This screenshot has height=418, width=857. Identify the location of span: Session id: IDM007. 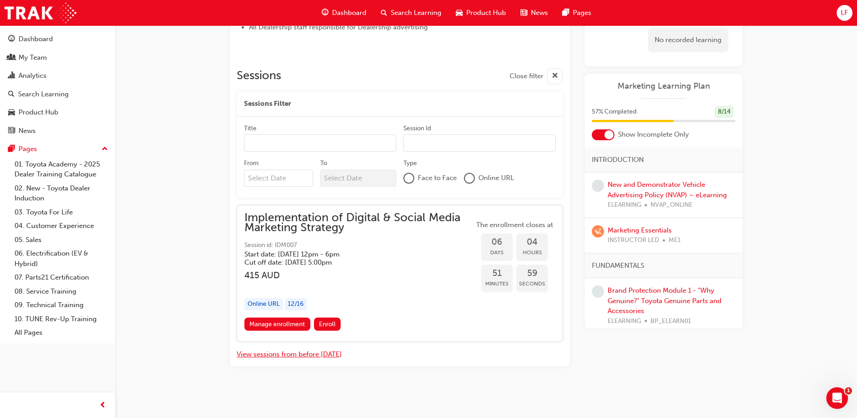
(359, 245).